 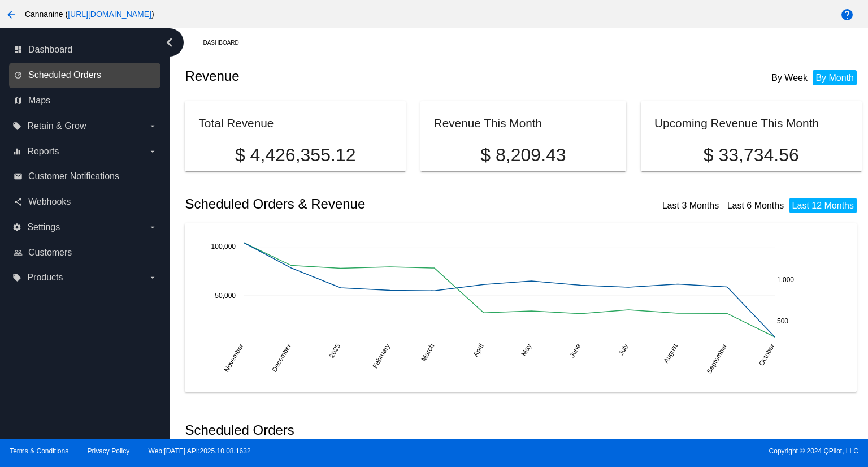 What do you see at coordinates (381, 355) in the screenshot?
I see `text: February` at bounding box center [381, 355].